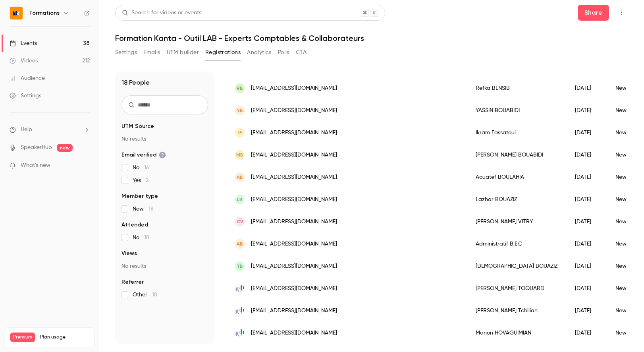  Describe the element at coordinates (133, 282) in the screenshot. I see `span: Referrer` at that location.